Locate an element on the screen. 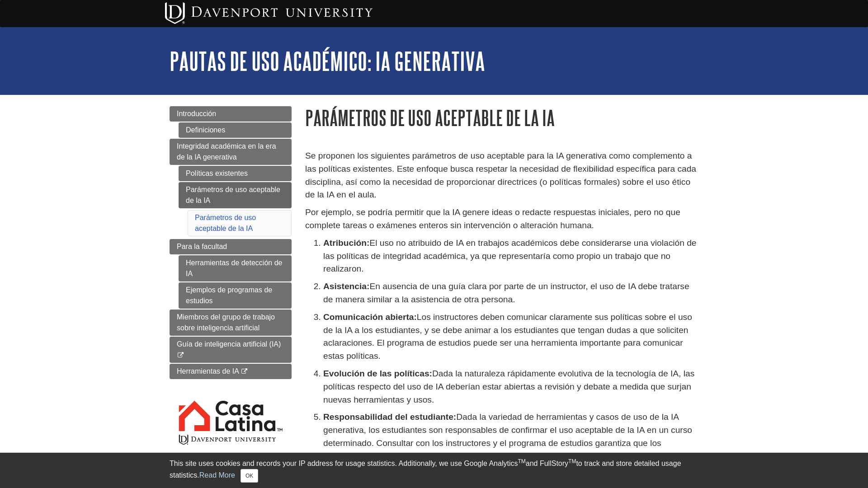  p: Dada la variedad de herramientas y casos de uso de la IA generativa, los estudiantes son responsa... is located at coordinates (511, 443).